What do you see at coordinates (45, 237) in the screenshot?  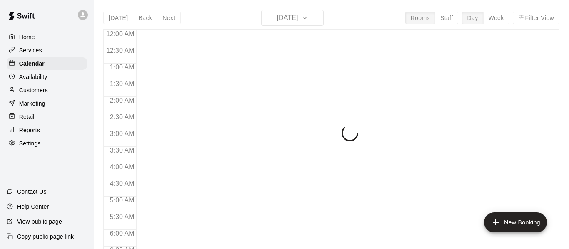 I see `p: Copy public page link` at bounding box center [45, 237].